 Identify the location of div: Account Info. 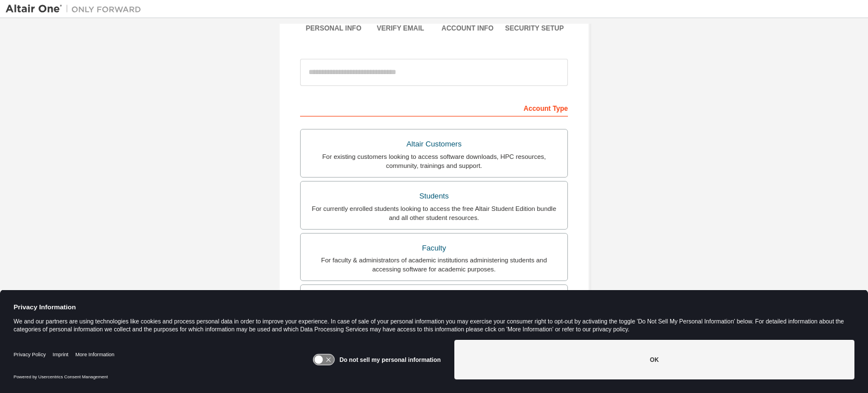
(468, 28).